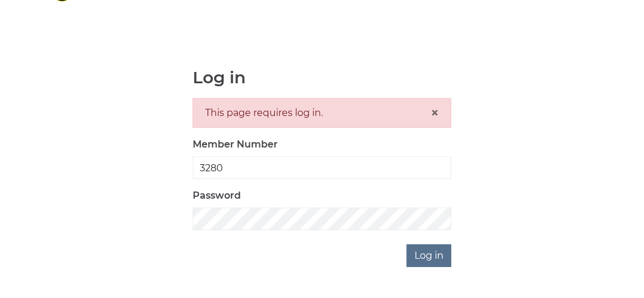 The width and height of the screenshot is (644, 298). What do you see at coordinates (429, 256) in the screenshot?
I see `input: Log in` at bounding box center [429, 256].